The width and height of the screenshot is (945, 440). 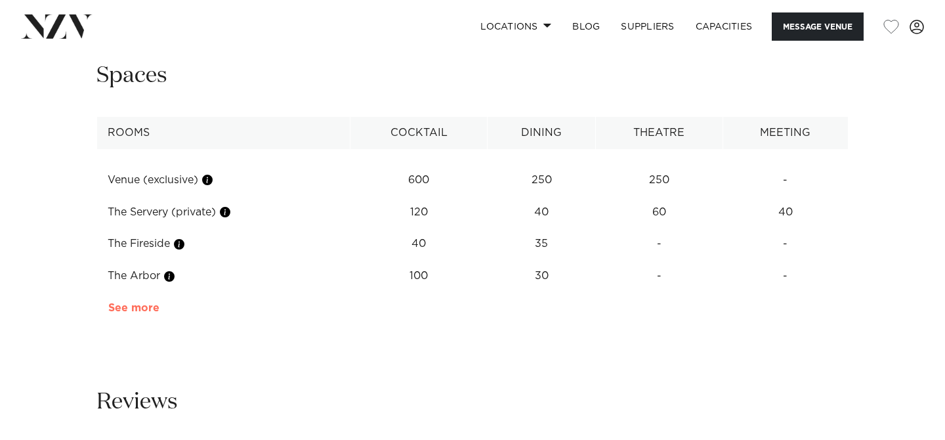 I want to click on th: Rooms, so click(x=224, y=133).